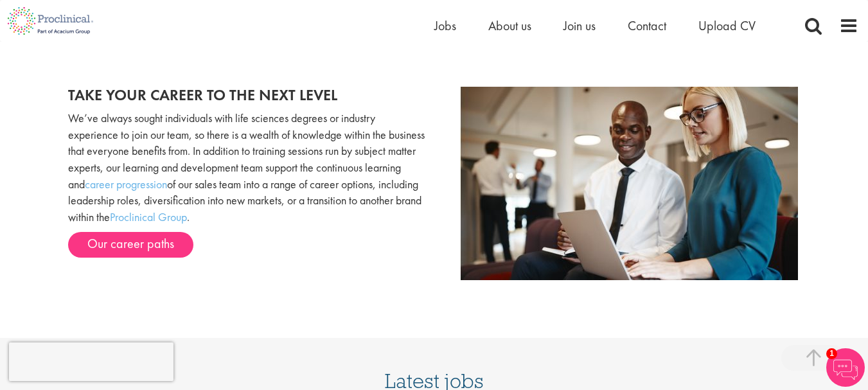 The width and height of the screenshot is (868, 390). I want to click on a: About us, so click(510, 26).